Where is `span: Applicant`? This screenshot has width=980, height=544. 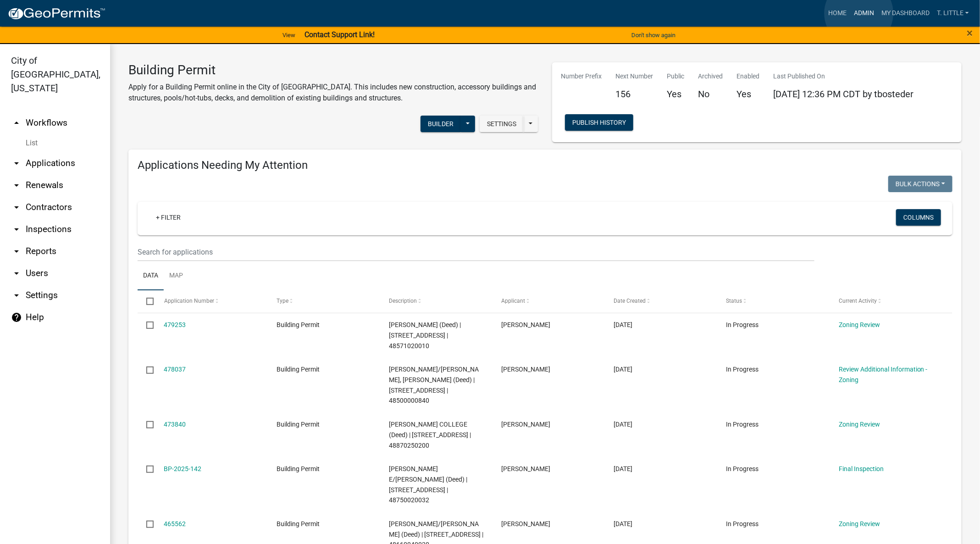 span: Applicant is located at coordinates (513, 301).